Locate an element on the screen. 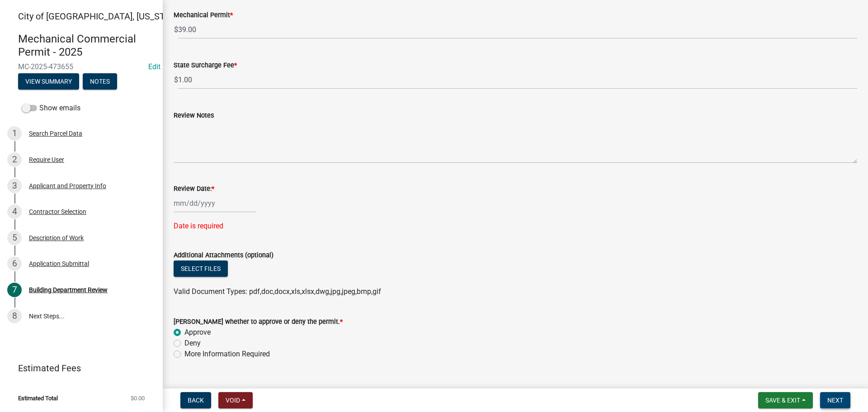 The image size is (868, 412). div: 5 is located at coordinates (14, 238).